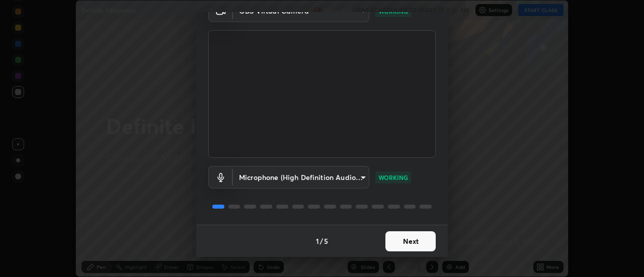 The height and width of the screenshot is (277, 644). I want to click on div: OBS Virtual Camera, so click(301, 177).